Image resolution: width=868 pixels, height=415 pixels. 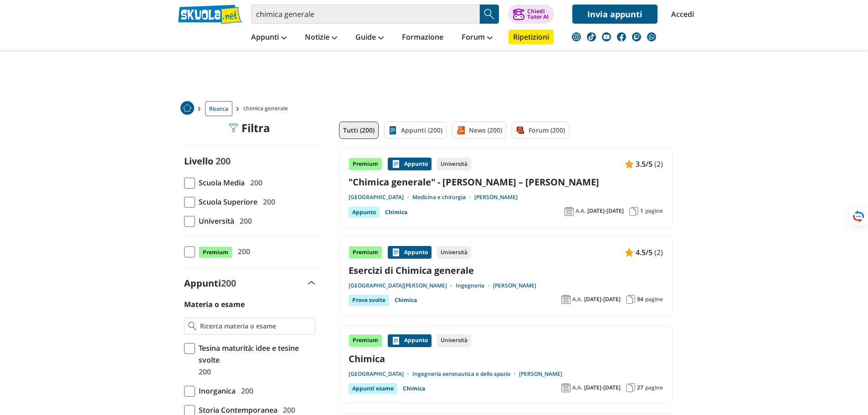 I want to click on img: Forum filtro contenuto, so click(x=520, y=130).